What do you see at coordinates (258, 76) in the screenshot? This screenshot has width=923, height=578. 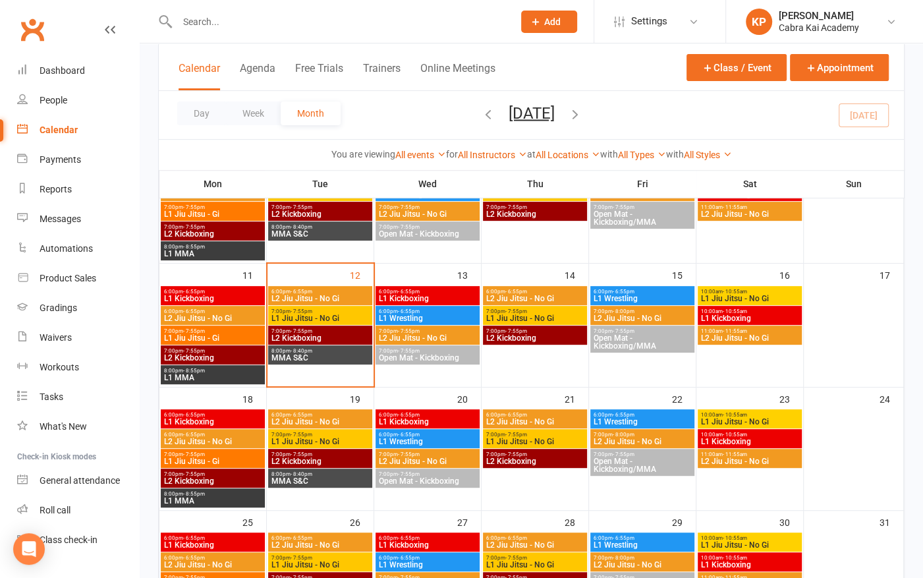 I see `button: Agenda` at bounding box center [258, 76].